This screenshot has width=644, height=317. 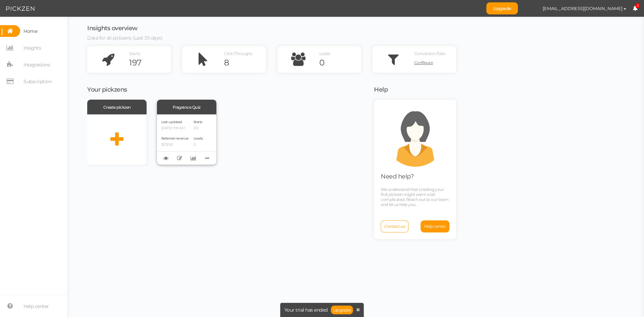 What do you see at coordinates (175, 138) in the screenshot?
I see `span: Referred revenue` at bounding box center [175, 138].